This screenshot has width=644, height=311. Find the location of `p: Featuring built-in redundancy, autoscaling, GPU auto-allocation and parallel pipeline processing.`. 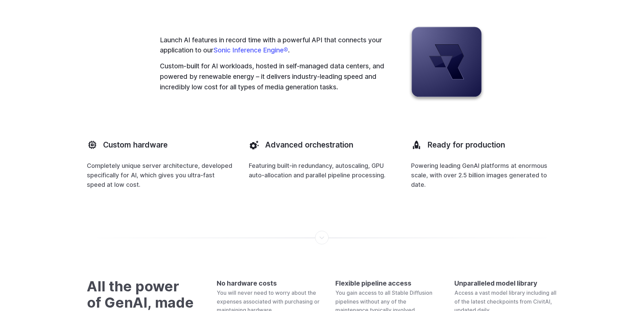

p: Featuring built-in redundancy, autoscaling, GPU auto-allocation and parallel pipeline processing. is located at coordinates (322, 170).